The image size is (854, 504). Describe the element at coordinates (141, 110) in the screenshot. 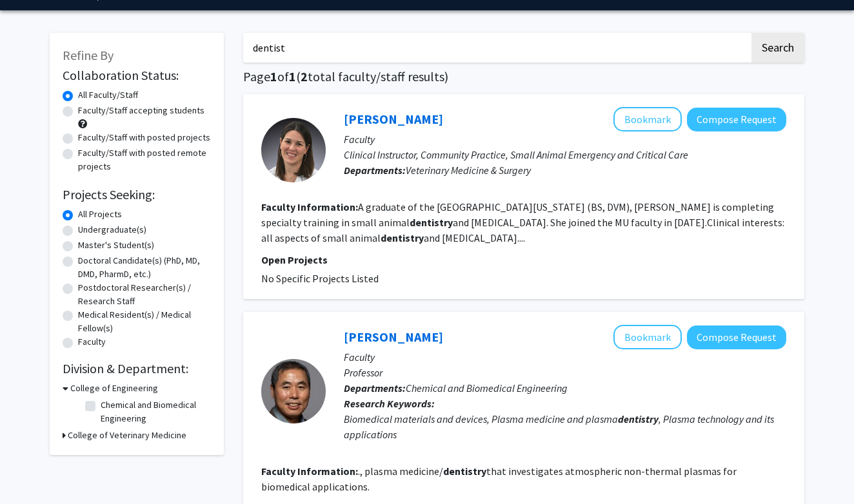

I see `label: Faculty/Staff accepting students` at that location.